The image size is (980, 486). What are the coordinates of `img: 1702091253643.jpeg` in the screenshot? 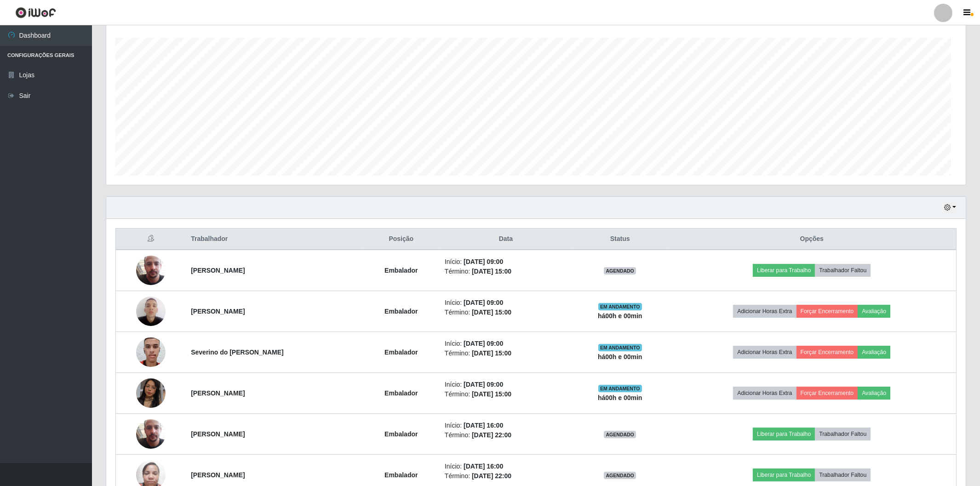 It's located at (151, 352).